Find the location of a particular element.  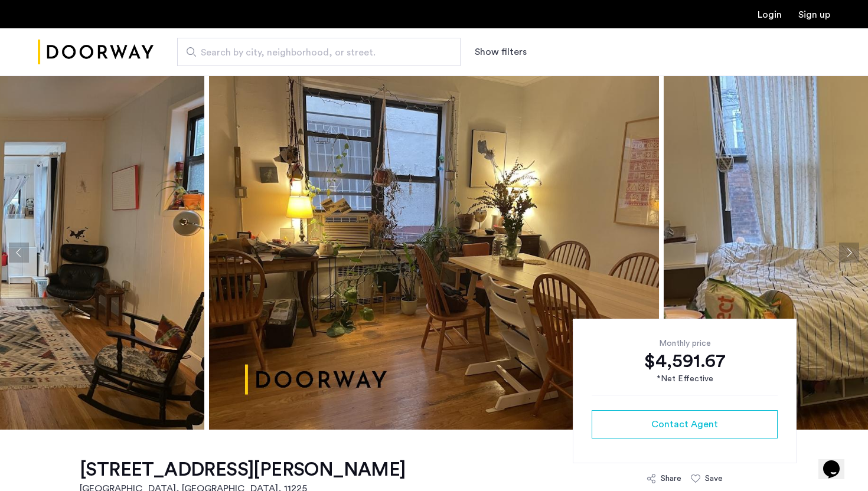

a: Login is located at coordinates (769, 15).